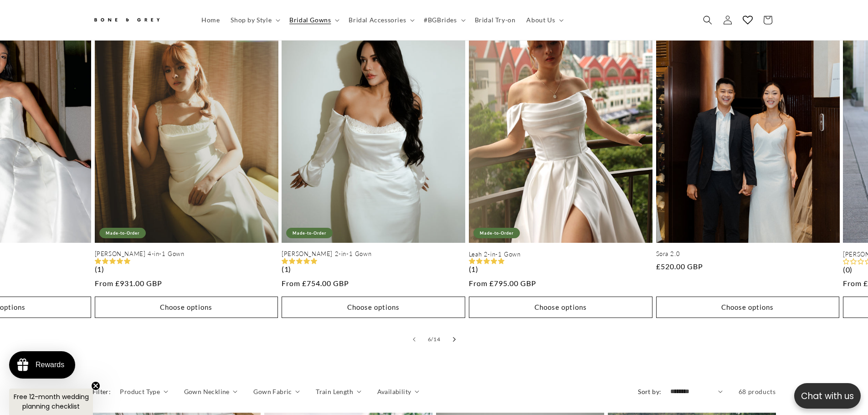  I want to click on summary: Bridal Gowns, so click(314, 20).